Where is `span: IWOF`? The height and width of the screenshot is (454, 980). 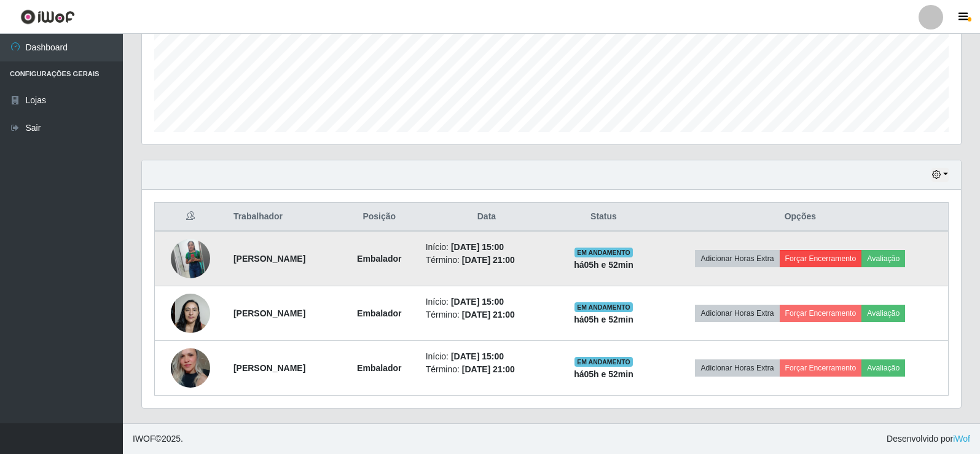
span: IWOF is located at coordinates (144, 439).